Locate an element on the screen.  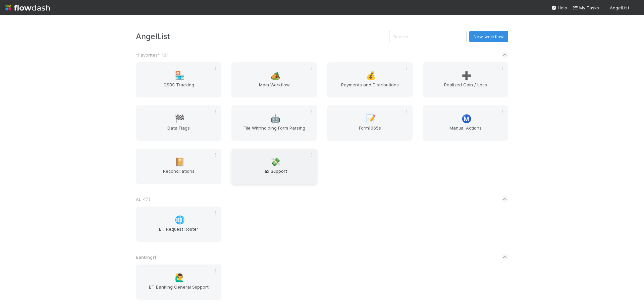
img: logo-inverted-e16ddd16eac7371096b0.svg is located at coordinates (28, 8).